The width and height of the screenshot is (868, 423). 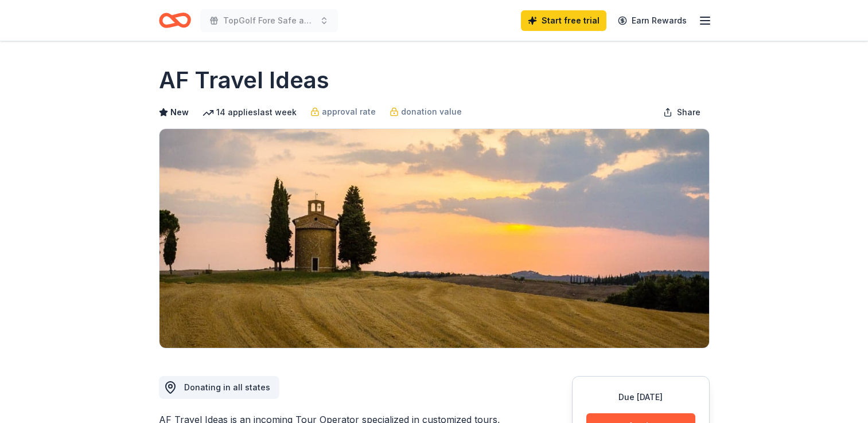 What do you see at coordinates (681, 112) in the screenshot?
I see `button: Share` at bounding box center [681, 112].